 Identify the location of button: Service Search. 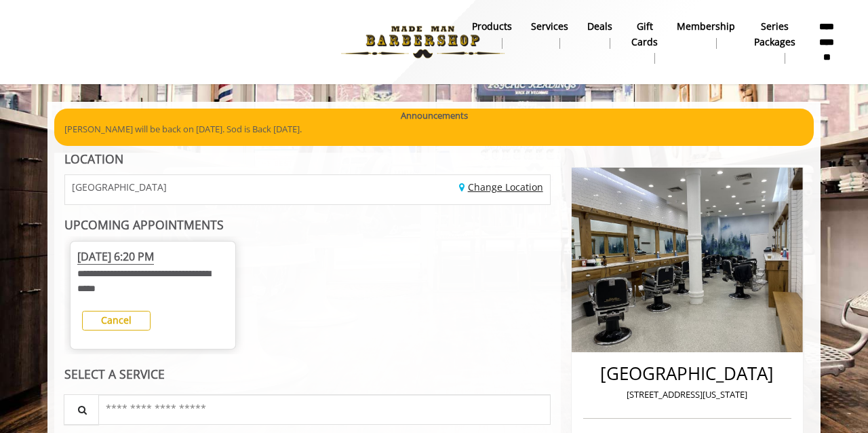
(81, 409).